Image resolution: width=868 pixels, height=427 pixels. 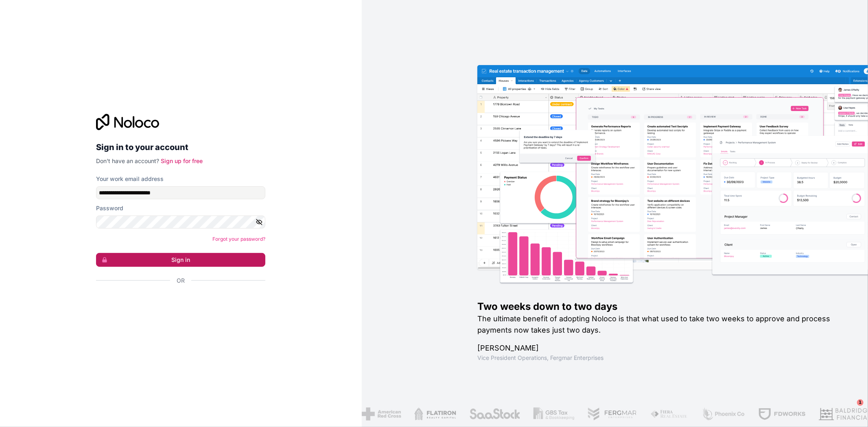 What do you see at coordinates (109, 208) in the screenshot?
I see `label: Password` at bounding box center [109, 208].